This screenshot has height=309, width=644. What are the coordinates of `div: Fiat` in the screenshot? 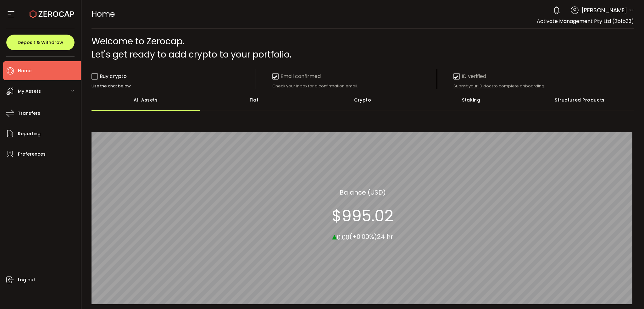 It's located at (254, 100).